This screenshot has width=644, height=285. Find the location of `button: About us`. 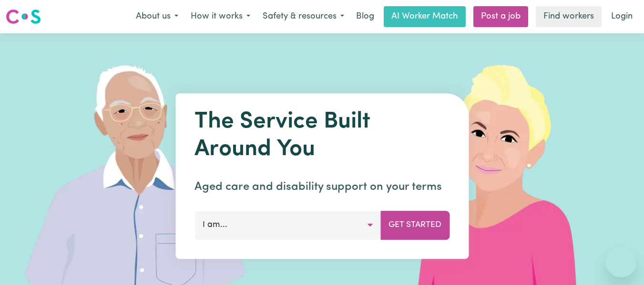

button: About us is located at coordinates (157, 17).